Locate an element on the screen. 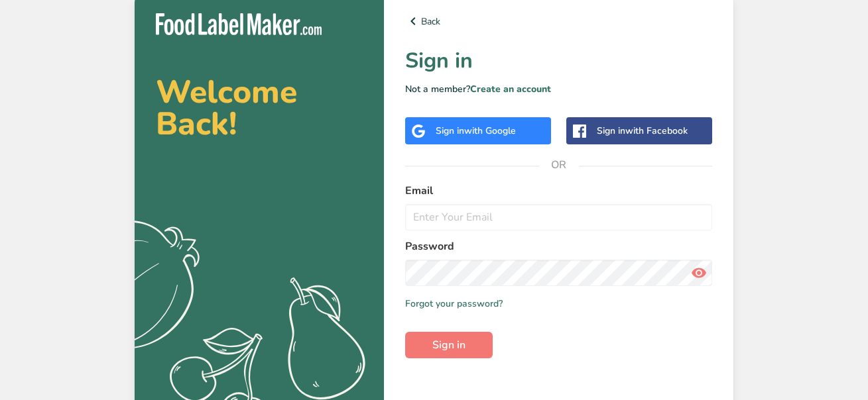 The image size is (868, 400). h2: Welcome Back! is located at coordinates (260, 108).